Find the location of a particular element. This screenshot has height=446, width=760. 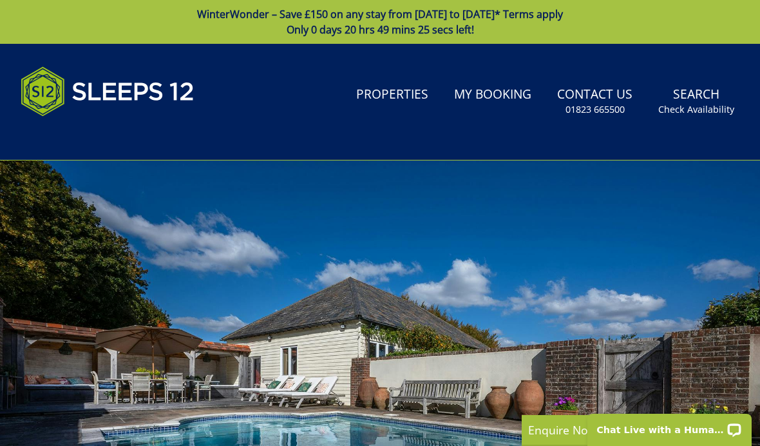

p: Enquire Now is located at coordinates (625, 430).